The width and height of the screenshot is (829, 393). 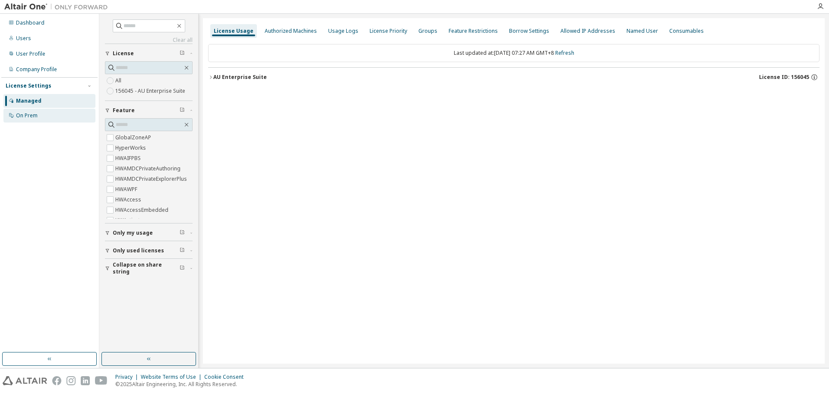 What do you see at coordinates (226, 377) in the screenshot?
I see `div: Cookie Consent` at bounding box center [226, 377].